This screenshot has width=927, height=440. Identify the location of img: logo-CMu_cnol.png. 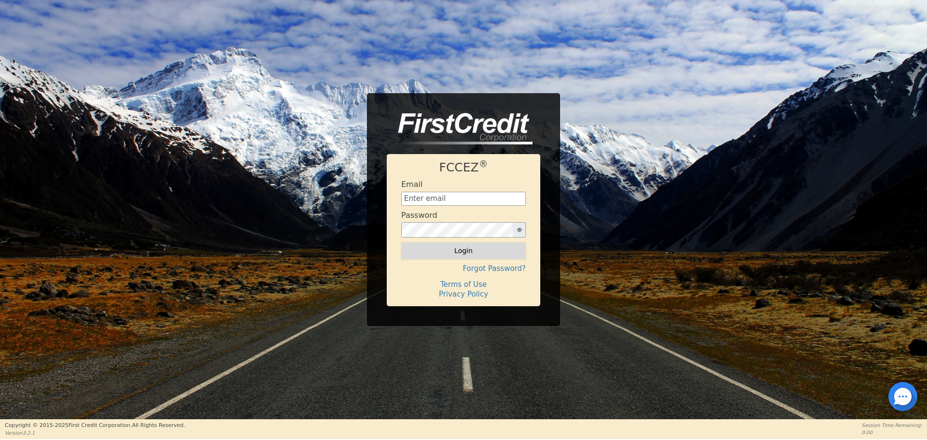
(460, 129).